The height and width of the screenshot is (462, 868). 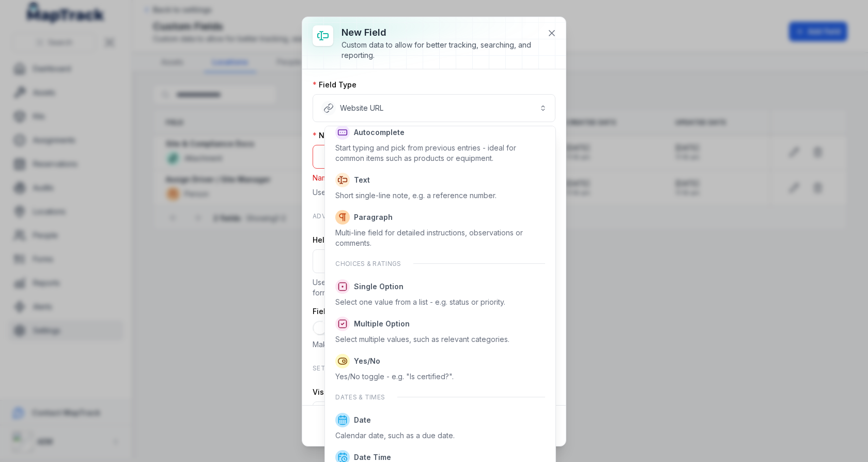 What do you see at coordinates (395, 436) in the screenshot?
I see `div: Calendar date, such as a due date.` at bounding box center [395, 436].